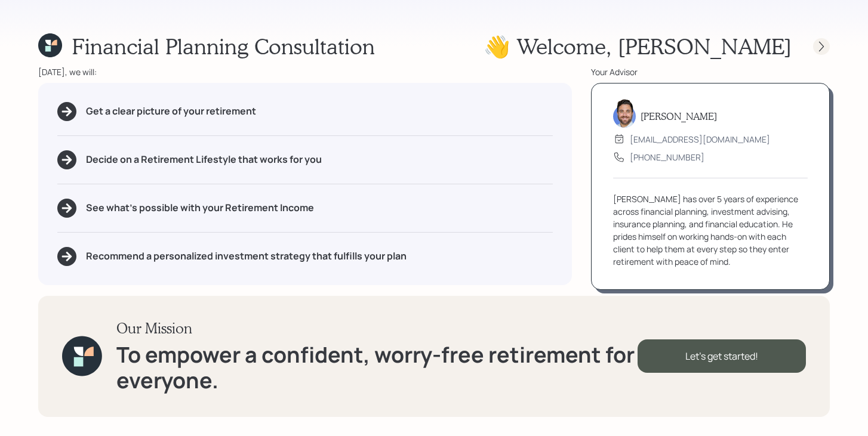  I want to click on div: Let's get started!, so click(722, 356).